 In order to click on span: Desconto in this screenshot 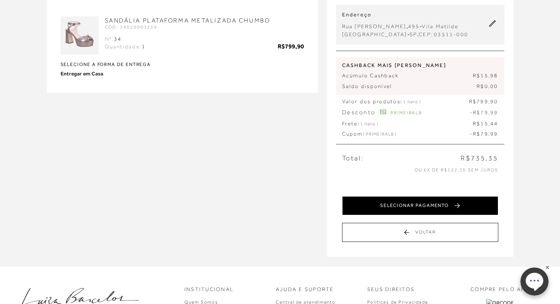, I will do `click(359, 112)`.